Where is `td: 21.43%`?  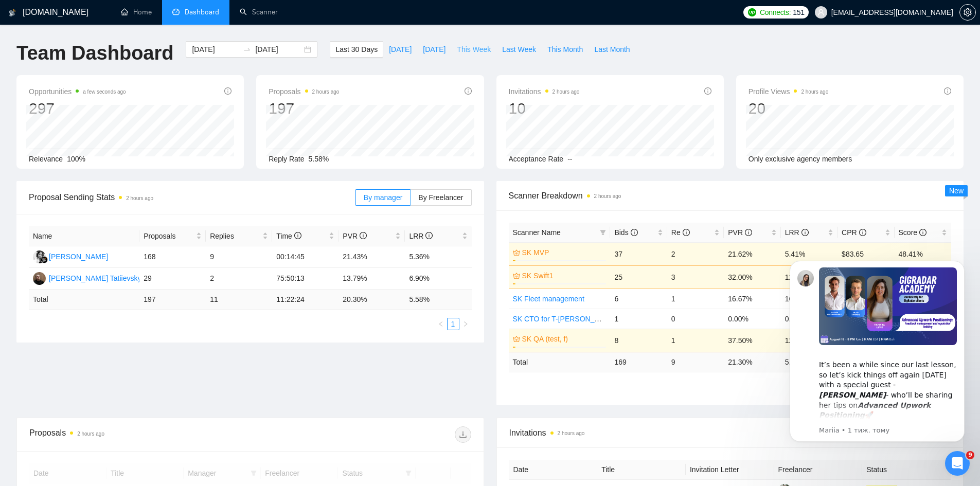 td: 21.43% is located at coordinates (371, 257).